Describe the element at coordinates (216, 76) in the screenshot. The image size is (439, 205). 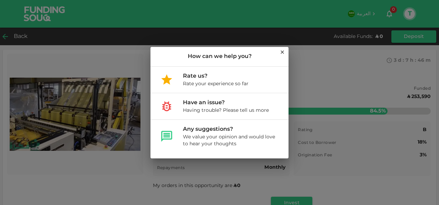
I see `div: Rate us?` at that location.